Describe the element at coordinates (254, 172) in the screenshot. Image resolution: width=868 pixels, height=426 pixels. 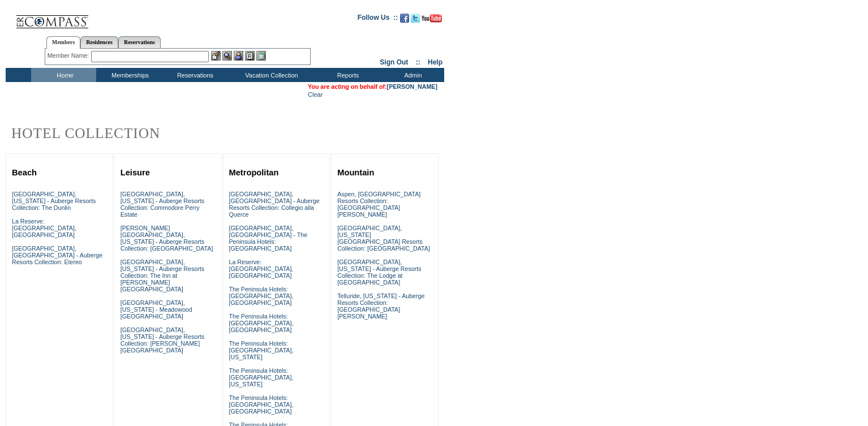
I see `a: Metropolitan` at that location.